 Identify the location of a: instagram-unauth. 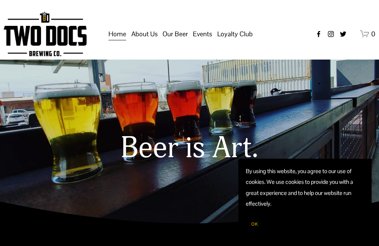
(331, 34).